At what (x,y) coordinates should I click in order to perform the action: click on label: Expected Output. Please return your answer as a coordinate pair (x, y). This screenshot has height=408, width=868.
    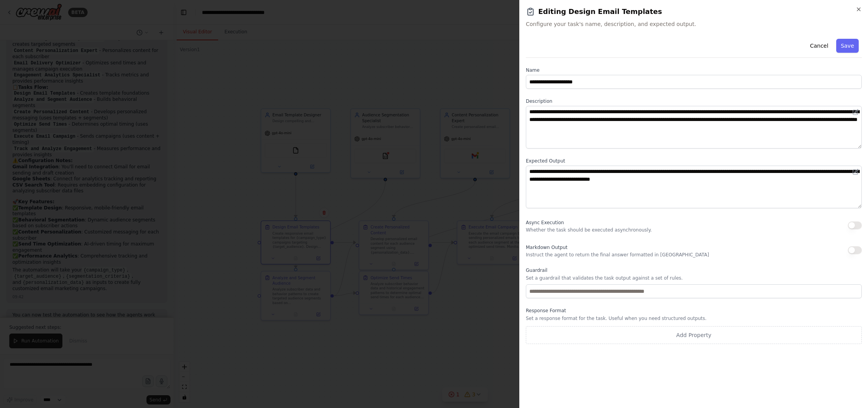
    Looking at the image, I should click on (694, 161).